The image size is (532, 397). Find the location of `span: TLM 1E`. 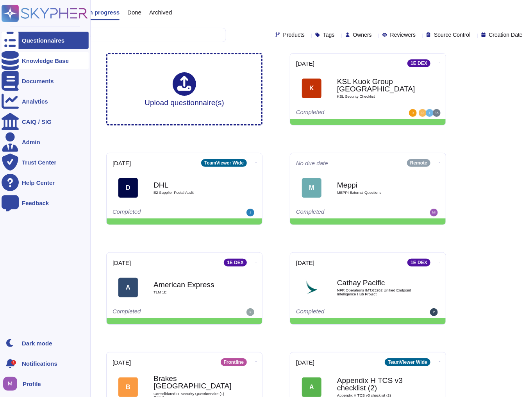

span: TLM 1E is located at coordinates (193, 292).